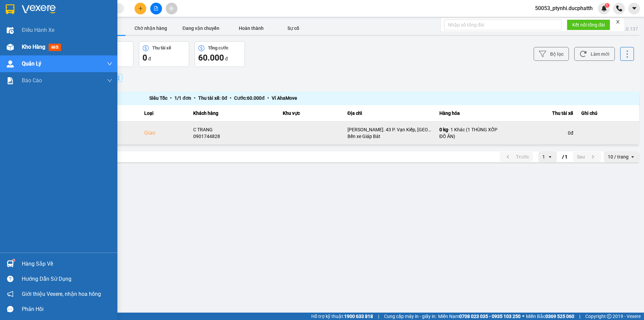  Describe the element at coordinates (293, 28) in the screenshot. I see `button: Sự cố` at that location.